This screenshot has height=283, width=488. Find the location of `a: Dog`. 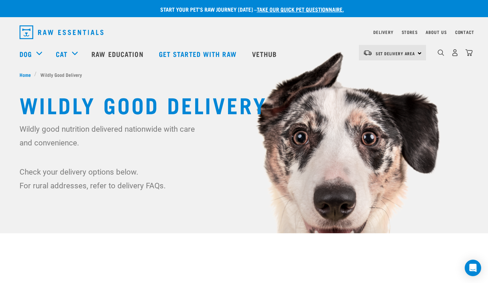

a: Dog is located at coordinates (26, 54).